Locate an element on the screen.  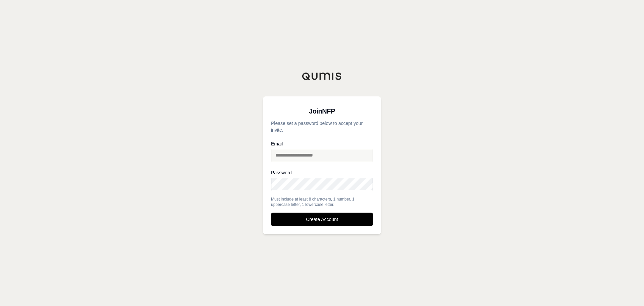
label: Password is located at coordinates (322, 173).